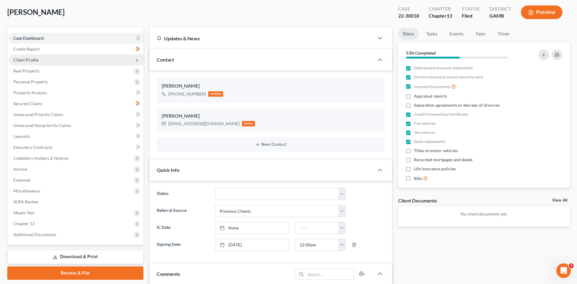 The height and width of the screenshot is (284, 577). Describe the element at coordinates (76, 136) in the screenshot. I see `a: Lawsuits` at that location.